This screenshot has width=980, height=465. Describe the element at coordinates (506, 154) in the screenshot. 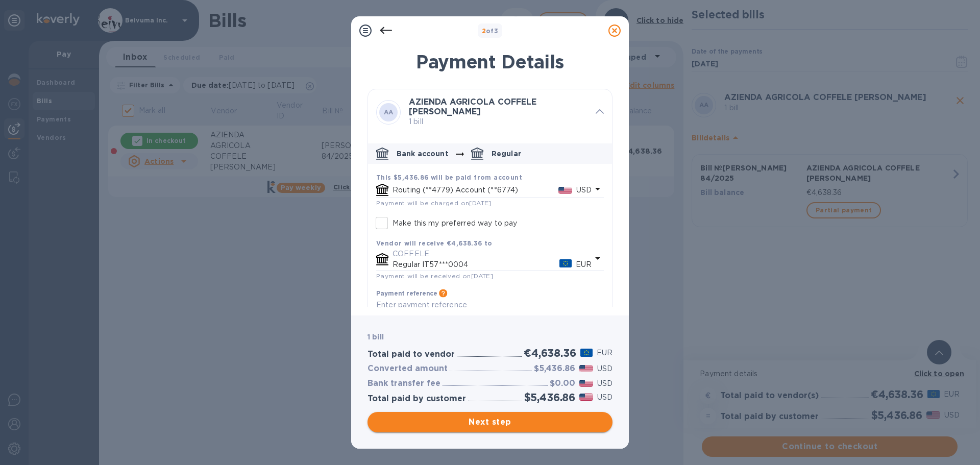

I see `p: Regular` at that location.